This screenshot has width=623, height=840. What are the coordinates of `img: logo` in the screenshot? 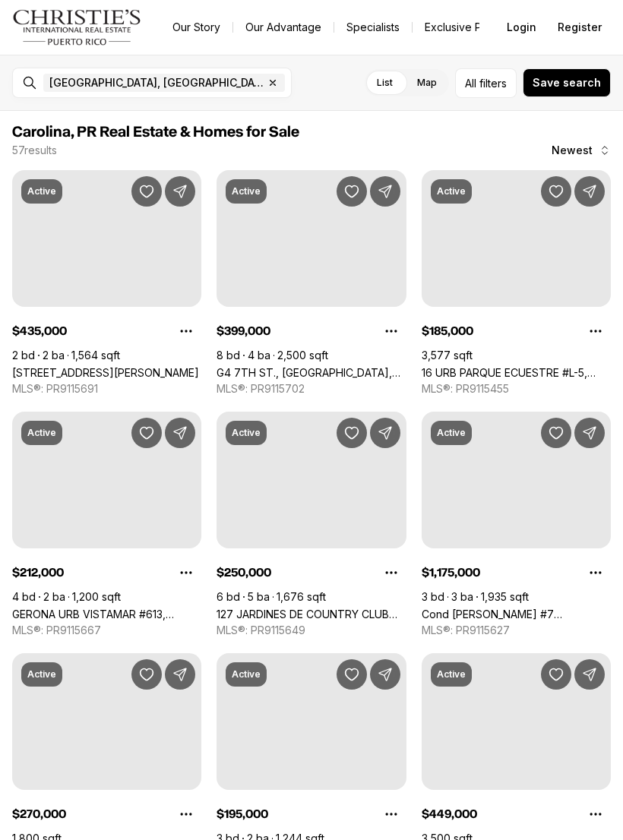 It's located at (77, 28).